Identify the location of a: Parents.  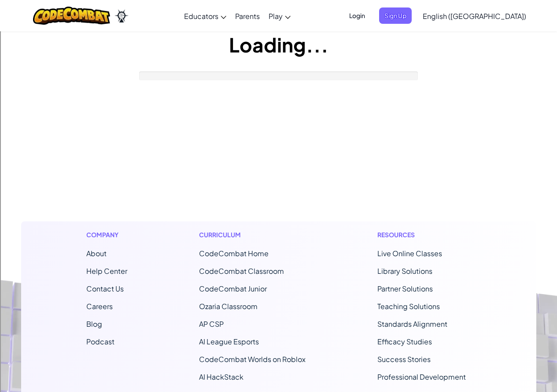
(247, 16).